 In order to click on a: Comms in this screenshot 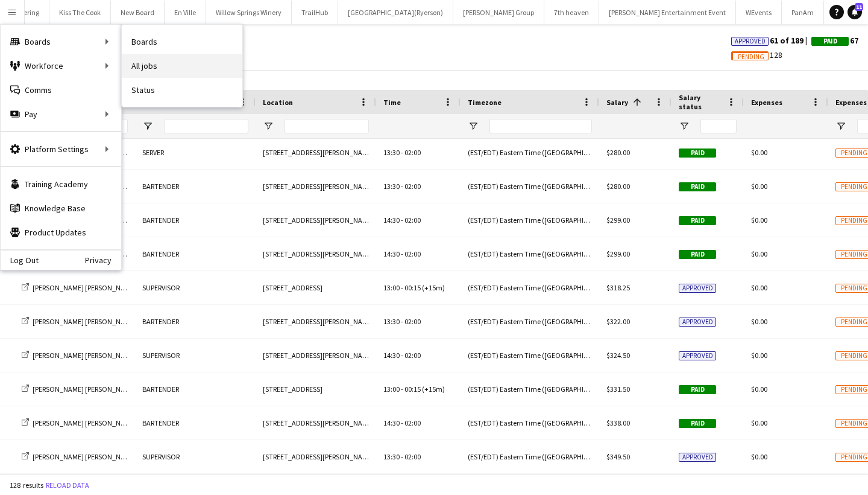, I will do `click(61, 90)`.